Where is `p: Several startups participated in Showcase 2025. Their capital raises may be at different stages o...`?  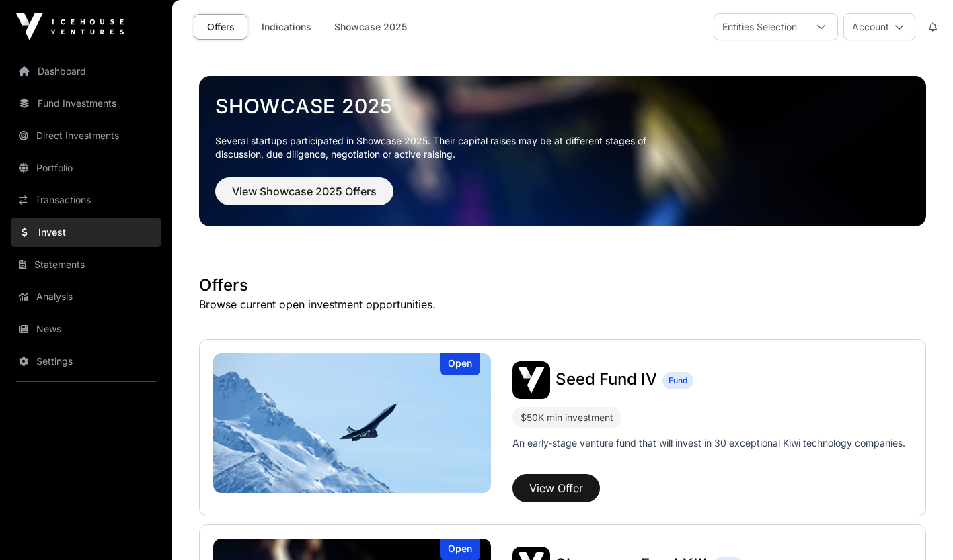
p: Several startups participated in Showcase 2025. Their capital raises may be at different stages o... is located at coordinates (441, 148).